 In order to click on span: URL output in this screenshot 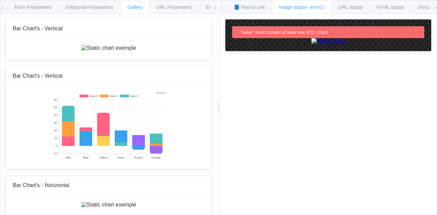, I will do `click(350, 7)`.